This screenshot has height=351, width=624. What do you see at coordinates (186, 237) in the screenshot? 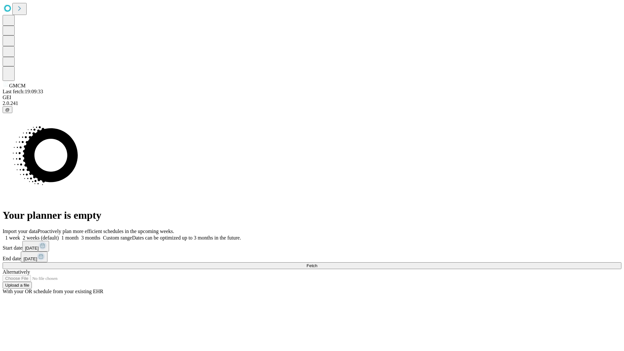
I see `span: Dates can be optimized up to 3 months in the future.` at bounding box center [186, 237].